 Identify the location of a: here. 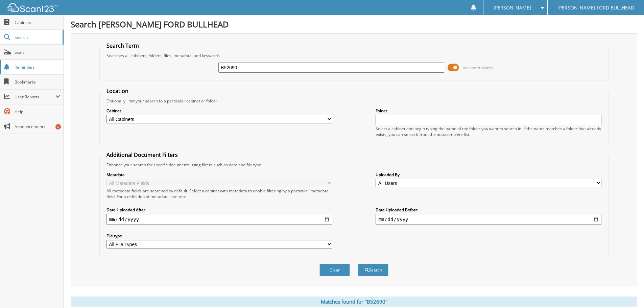
(182, 196).